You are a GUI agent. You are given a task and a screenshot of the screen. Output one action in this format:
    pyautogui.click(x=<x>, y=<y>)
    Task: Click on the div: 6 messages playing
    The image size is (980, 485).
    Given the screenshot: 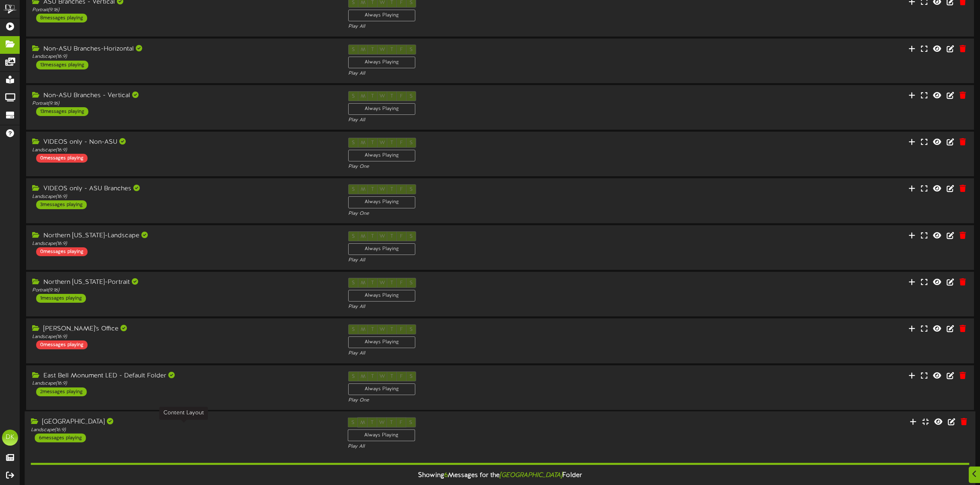 What is the action you would take?
    pyautogui.click(x=60, y=438)
    